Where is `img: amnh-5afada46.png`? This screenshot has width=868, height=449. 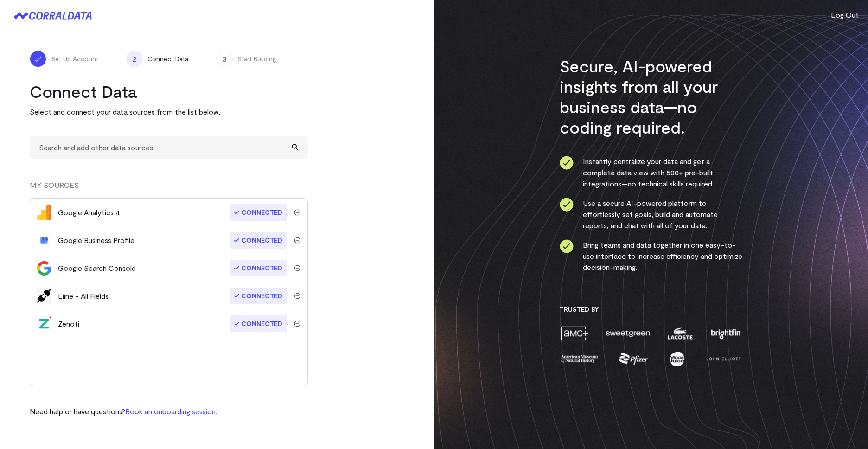 img: amnh-5afada46.png is located at coordinates (579, 359).